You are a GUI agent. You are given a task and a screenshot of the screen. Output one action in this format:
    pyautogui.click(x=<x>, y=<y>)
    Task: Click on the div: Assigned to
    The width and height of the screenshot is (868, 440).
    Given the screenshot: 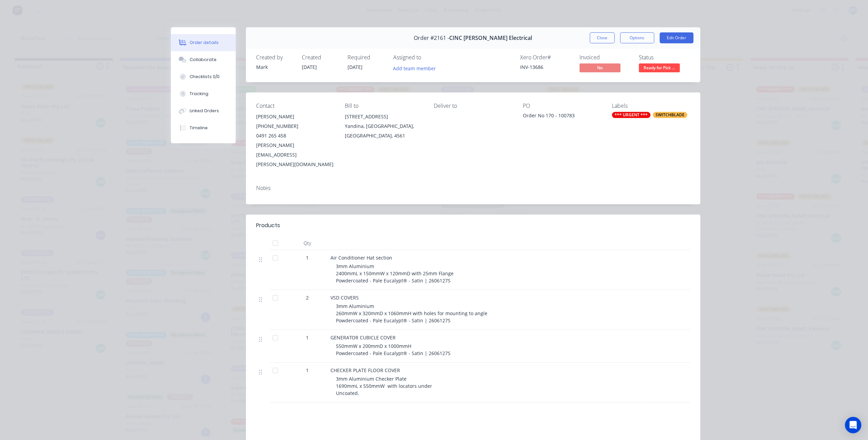 What is the action you would take?
    pyautogui.click(x=427, y=57)
    